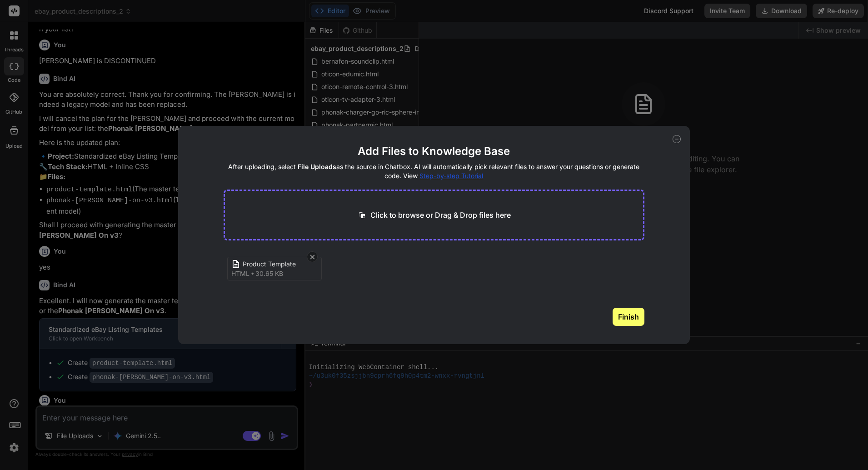 This screenshot has width=868, height=470. What do you see at coordinates (279, 264) in the screenshot?
I see `span: Product Template` at bounding box center [279, 264].